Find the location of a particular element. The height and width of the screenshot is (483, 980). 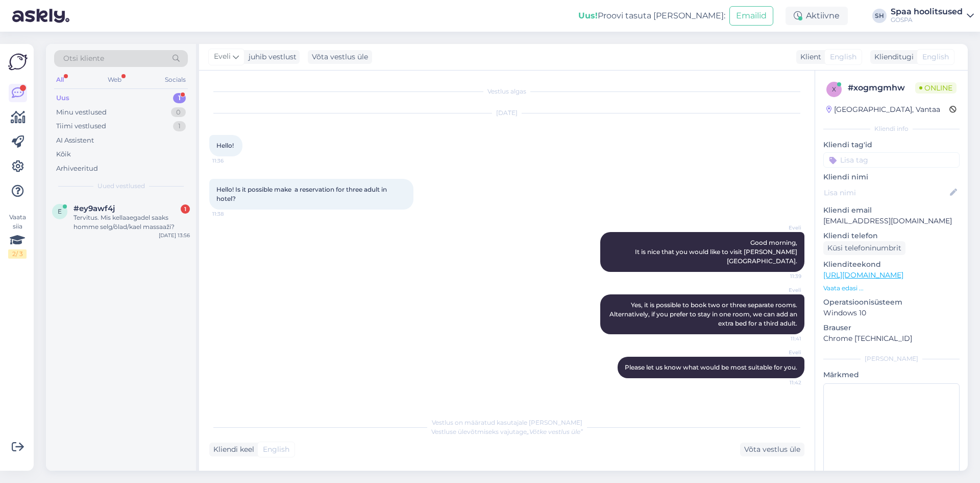

span: 11:36 is located at coordinates (231, 161).